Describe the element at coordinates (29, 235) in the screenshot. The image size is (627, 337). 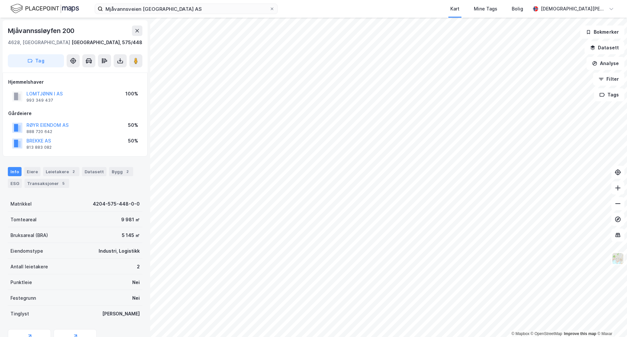
I see `div: Bruksareal (BRA)` at that location.